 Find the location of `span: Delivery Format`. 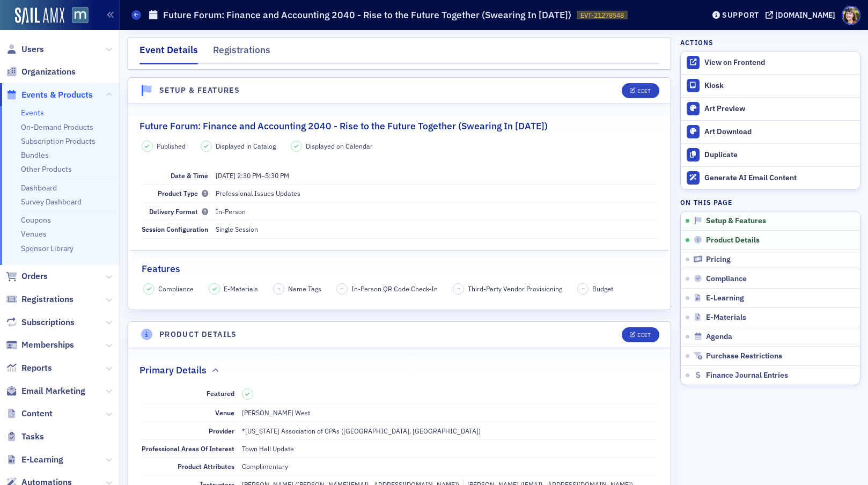

span: Delivery Format is located at coordinates (179, 212).